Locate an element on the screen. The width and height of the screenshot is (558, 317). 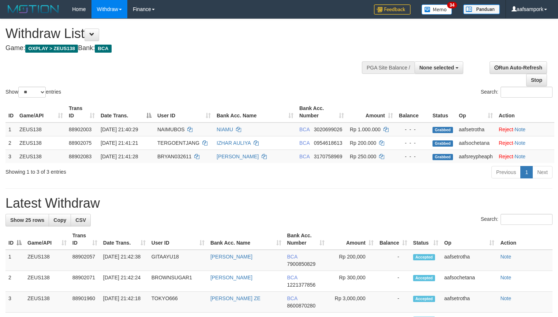
th: Date Trans.: activate to sort column ascending is located at coordinates (124, 239).